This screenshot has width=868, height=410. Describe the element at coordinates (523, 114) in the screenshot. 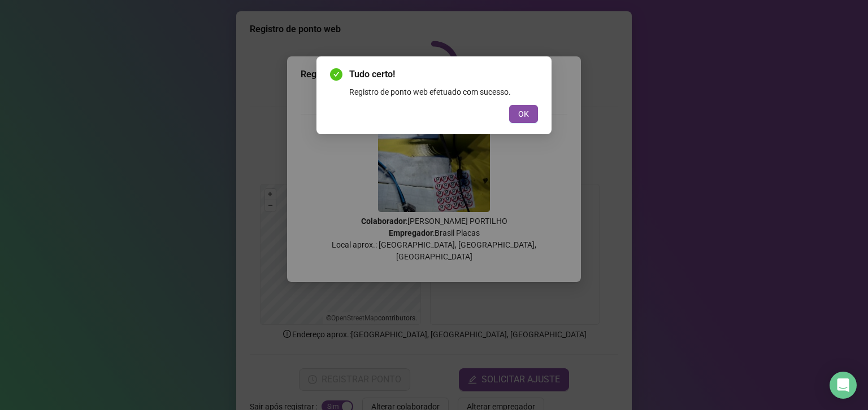

I see `span: OK` at that location.